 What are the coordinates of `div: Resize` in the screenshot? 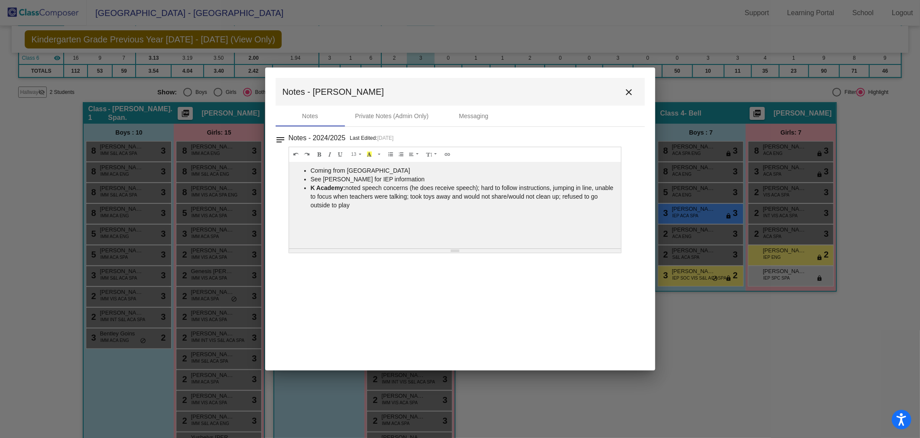 It's located at (455, 251).